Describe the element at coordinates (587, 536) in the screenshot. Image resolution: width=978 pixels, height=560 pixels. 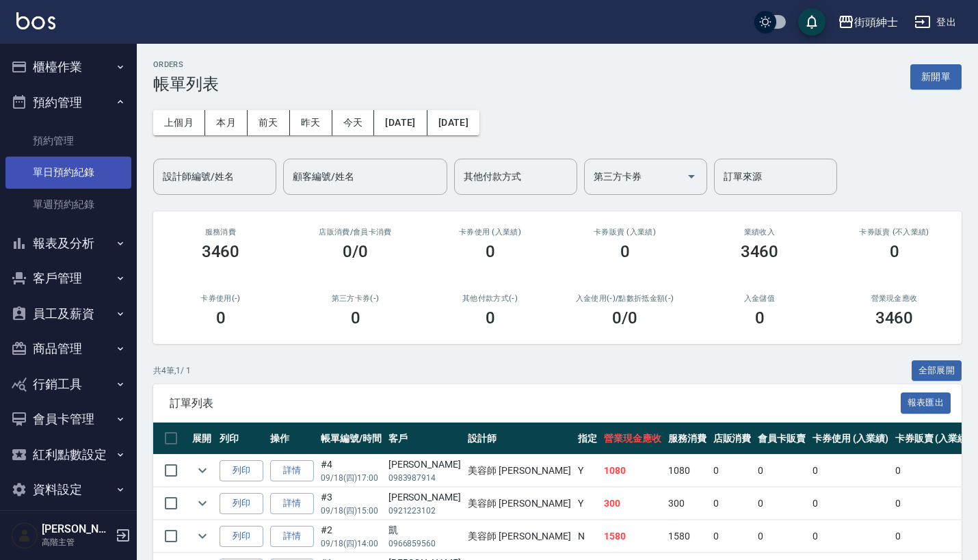
I see `td: N` at that location.